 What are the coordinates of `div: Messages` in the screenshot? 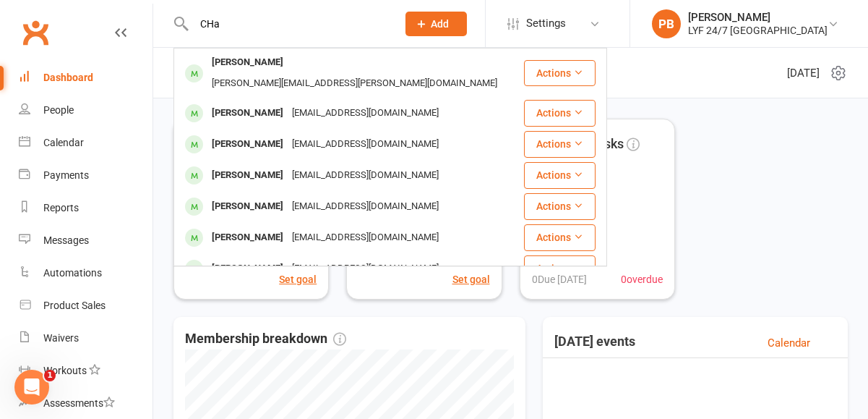 It's located at (66, 240).